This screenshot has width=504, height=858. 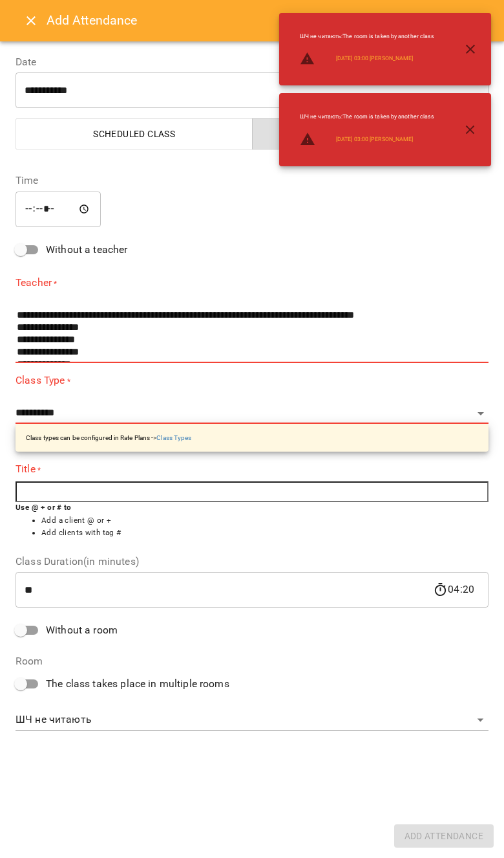 I want to click on label: Teacher, so click(x=252, y=283).